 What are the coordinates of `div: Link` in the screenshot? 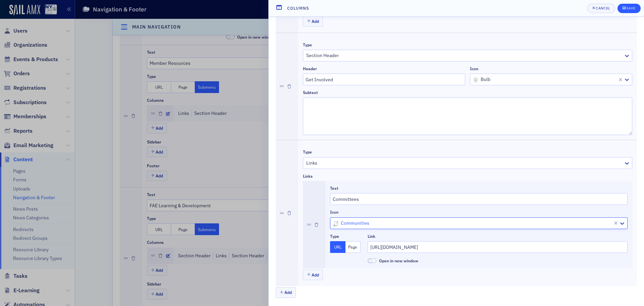 It's located at (371, 236).